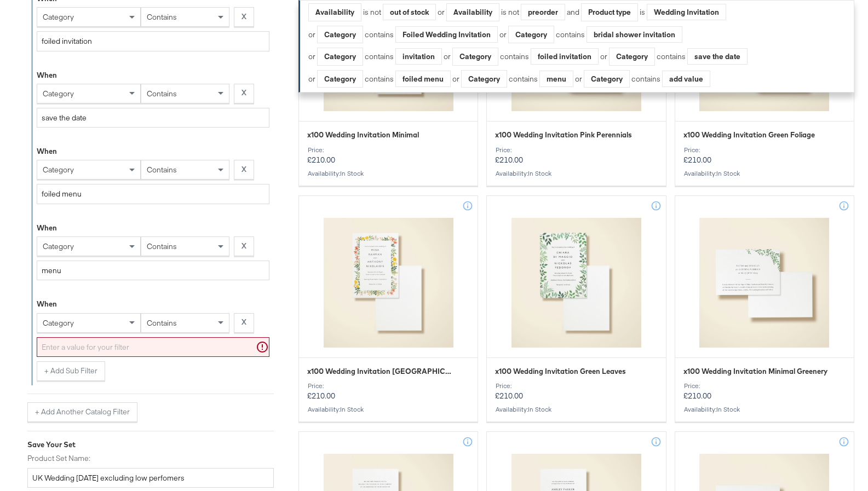  Describe the element at coordinates (634, 34) in the screenshot. I see `div: bridal shower invitation` at that location.